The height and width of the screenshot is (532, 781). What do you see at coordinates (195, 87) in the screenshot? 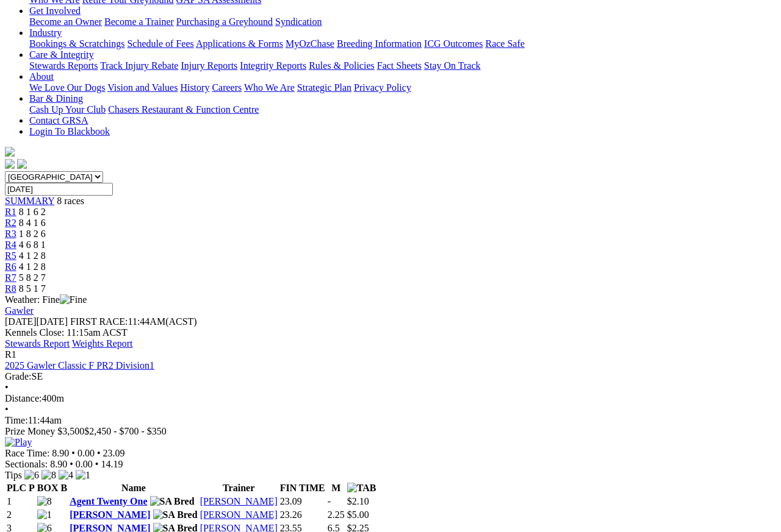
I see `a: History` at bounding box center [195, 87].